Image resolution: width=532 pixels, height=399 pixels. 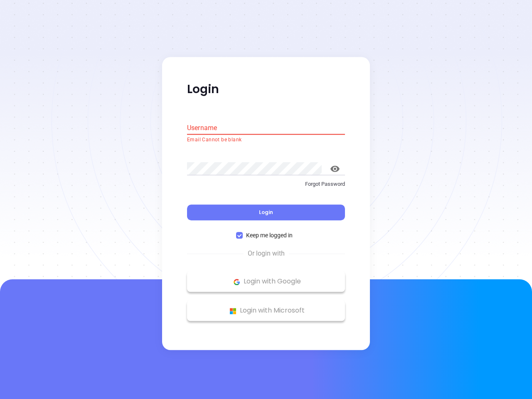 What do you see at coordinates (266, 311) in the screenshot?
I see `button: Microsoft Logo Login with Microsoft` at bounding box center [266, 311].